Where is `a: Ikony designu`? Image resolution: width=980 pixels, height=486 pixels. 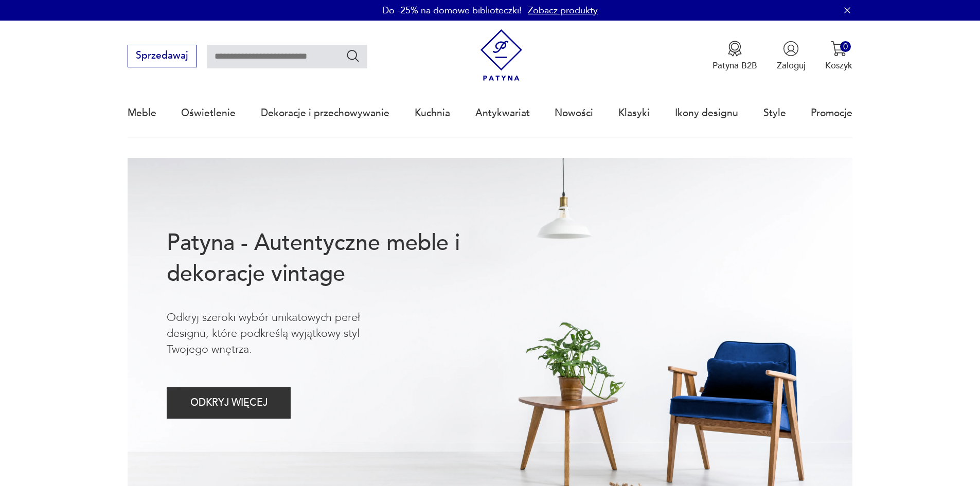 a: Ikony designu is located at coordinates (706, 113).